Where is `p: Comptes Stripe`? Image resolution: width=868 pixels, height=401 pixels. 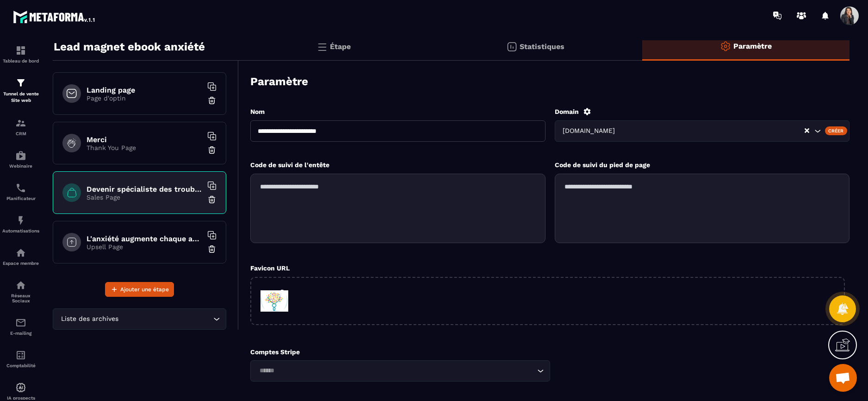 p: Comptes Stripe is located at coordinates (400, 352).